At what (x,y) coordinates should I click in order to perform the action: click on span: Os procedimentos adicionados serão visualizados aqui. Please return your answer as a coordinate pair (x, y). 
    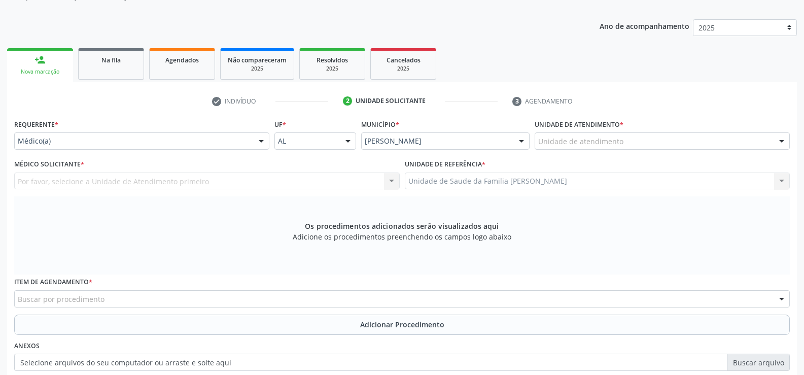
    Looking at the image, I should click on (402, 226).